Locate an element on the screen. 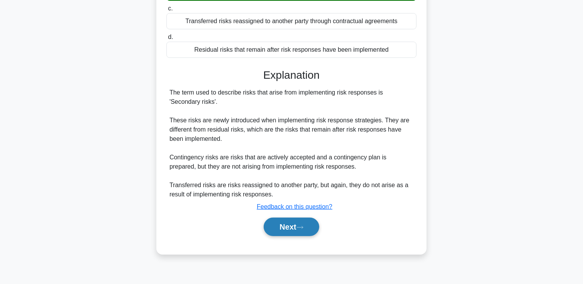 The width and height of the screenshot is (583, 284). span: c. is located at coordinates (170, 8).